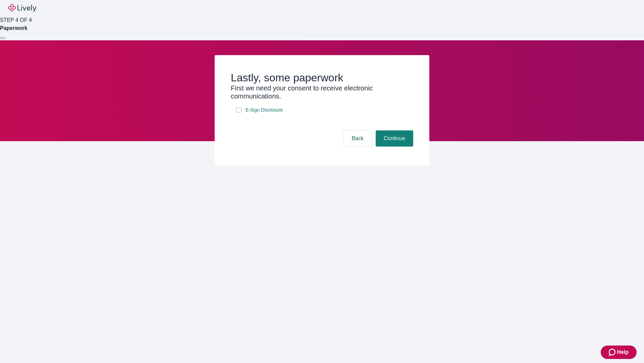 The height and width of the screenshot is (363, 644). I want to click on h3: First we need your consent to receive electronic communications., so click(322, 92).